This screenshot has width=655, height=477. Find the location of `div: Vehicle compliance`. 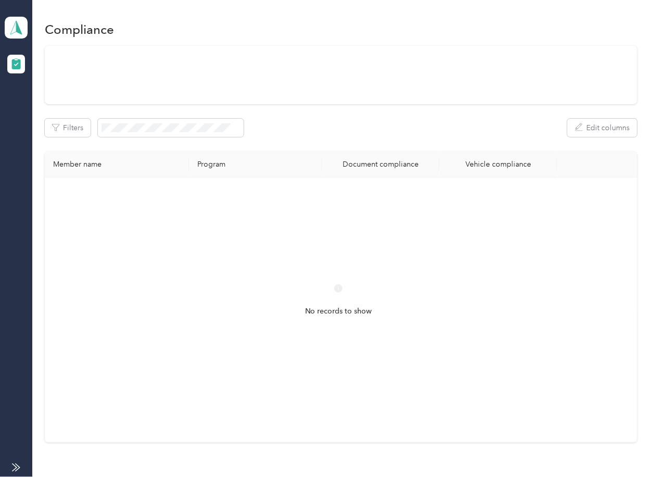

div: Vehicle compliance is located at coordinates (498, 164).